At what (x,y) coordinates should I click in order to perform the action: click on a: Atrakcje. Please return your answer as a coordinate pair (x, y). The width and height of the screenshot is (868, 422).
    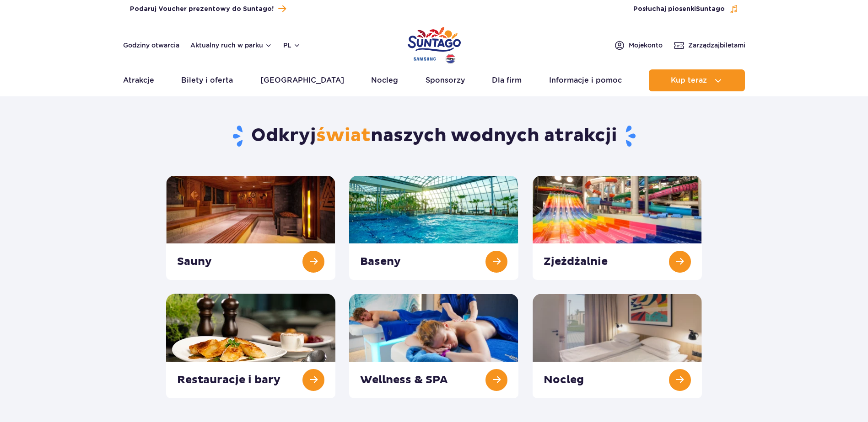
    Looking at the image, I should click on (138, 80).